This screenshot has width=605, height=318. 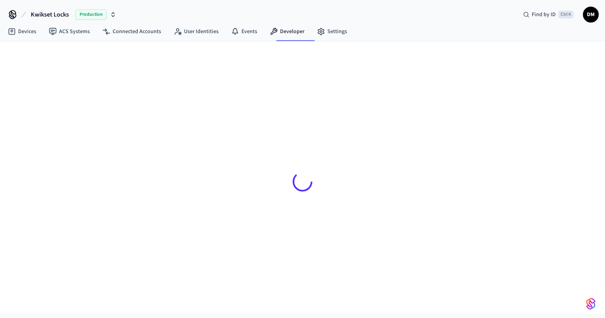 What do you see at coordinates (22, 31) in the screenshot?
I see `a: Devices` at bounding box center [22, 31].